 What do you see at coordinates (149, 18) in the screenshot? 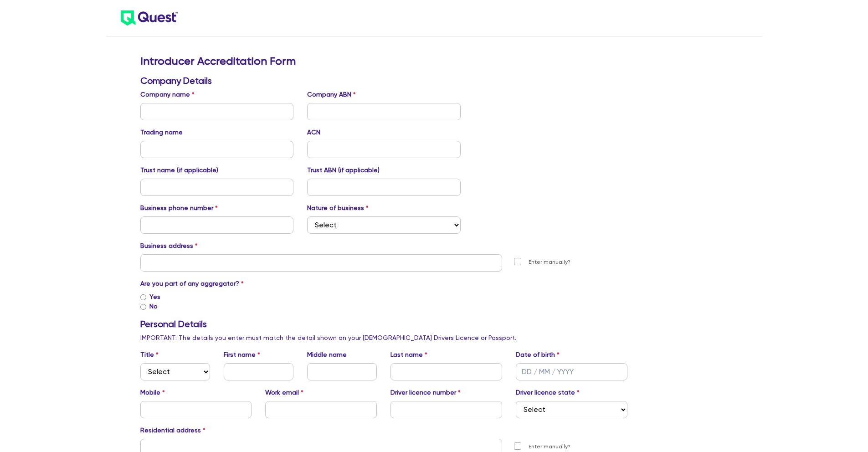
I see `img: quest-logo` at bounding box center [149, 18].